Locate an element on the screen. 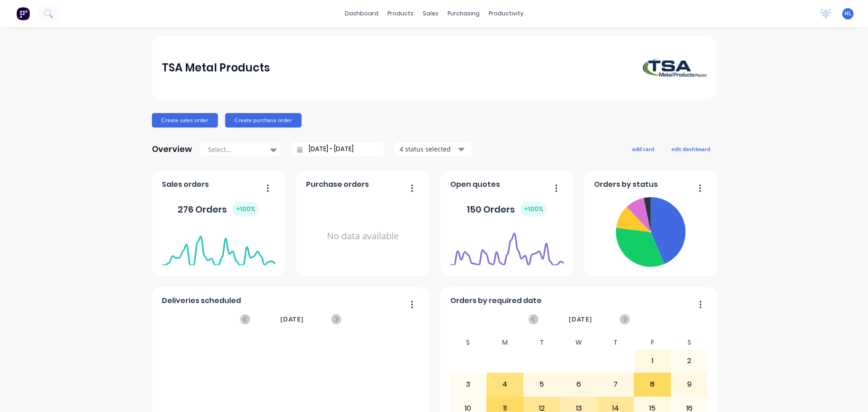 The width and height of the screenshot is (868, 412). div: 5 is located at coordinates (542, 384).